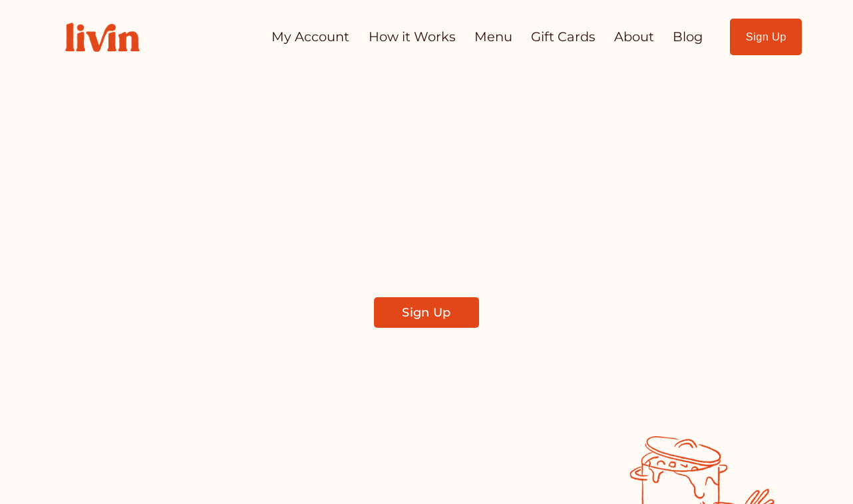  I want to click on a: Blog, so click(687, 37).